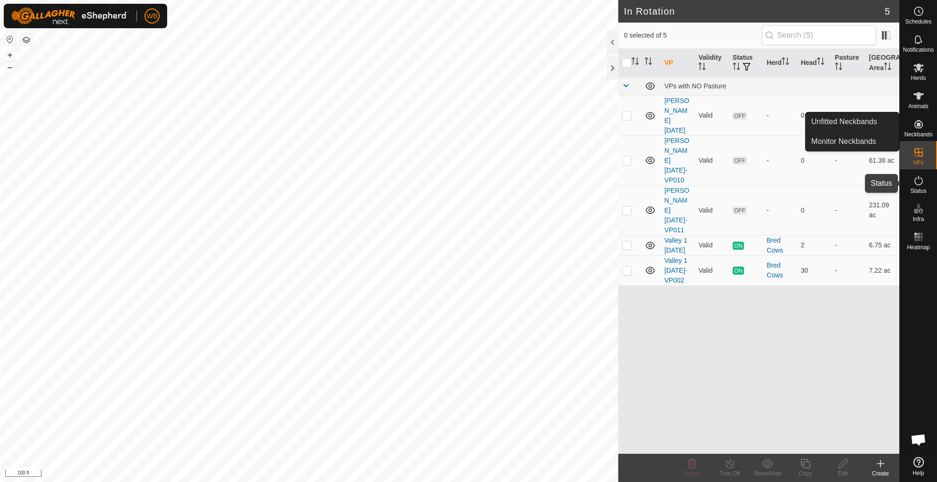  I want to click on span: Animals, so click(918, 106).